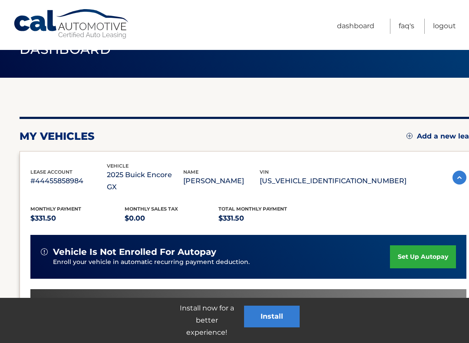  What do you see at coordinates (406, 26) in the screenshot?
I see `a: FAQ's` at bounding box center [406, 26].